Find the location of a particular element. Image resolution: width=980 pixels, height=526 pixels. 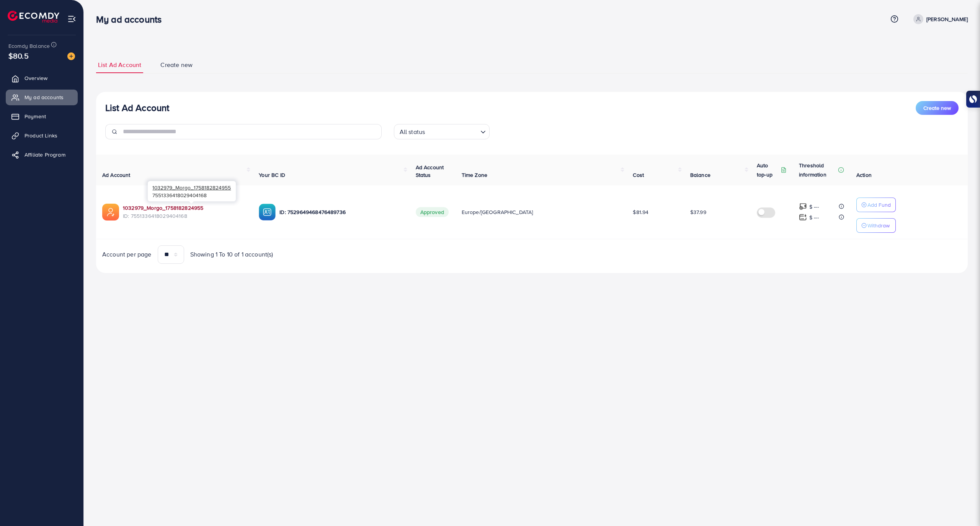

span: Ad Account is located at coordinates (117, 175).